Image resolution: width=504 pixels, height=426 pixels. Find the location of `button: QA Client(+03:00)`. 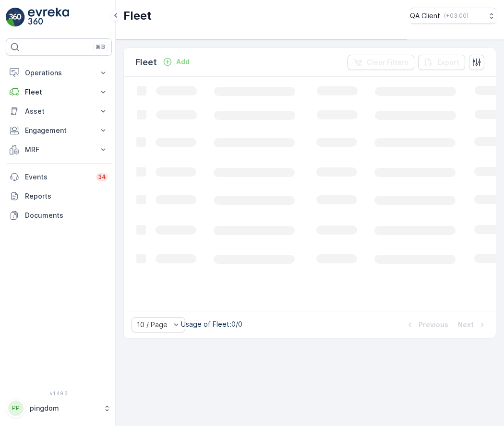

button: QA Client(+03:00) is located at coordinates (453, 16).